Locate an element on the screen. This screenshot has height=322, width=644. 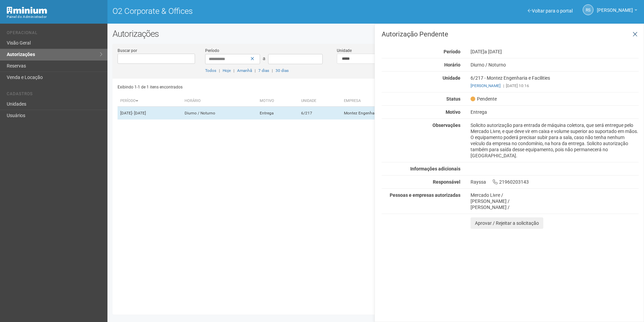
strong: Responsável is located at coordinates (447, 182).